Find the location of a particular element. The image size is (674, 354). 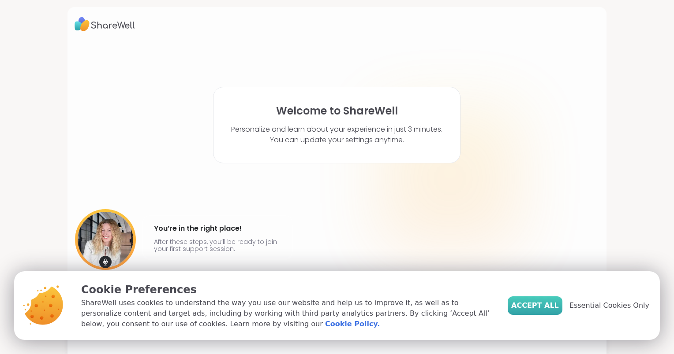

p: ShareWell uses cookies to understand the way you use our website and help us to improve it, as we... is located at coordinates (287, 314).